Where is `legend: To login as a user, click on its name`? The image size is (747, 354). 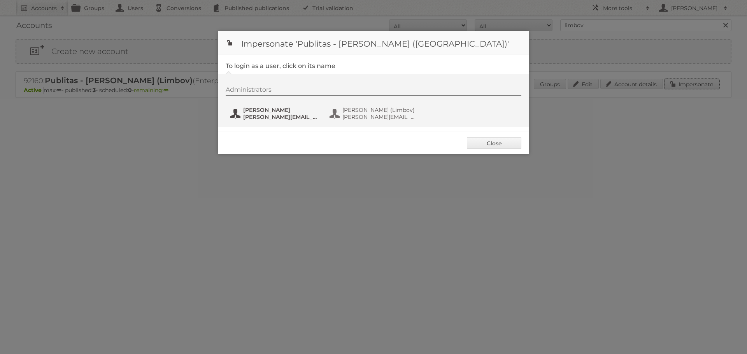
legend: To login as a user, click on its name is located at coordinates (281, 66).